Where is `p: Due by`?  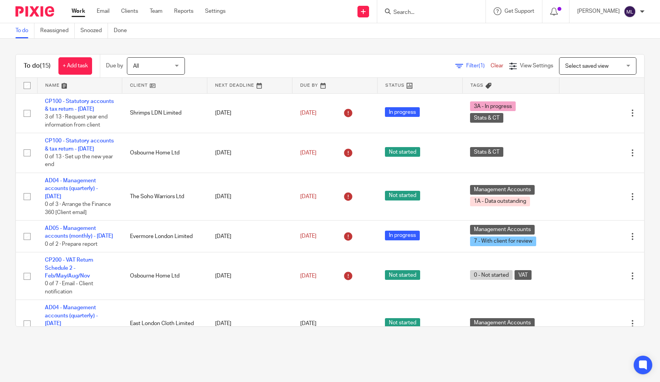
p: Due by is located at coordinates (114, 66).